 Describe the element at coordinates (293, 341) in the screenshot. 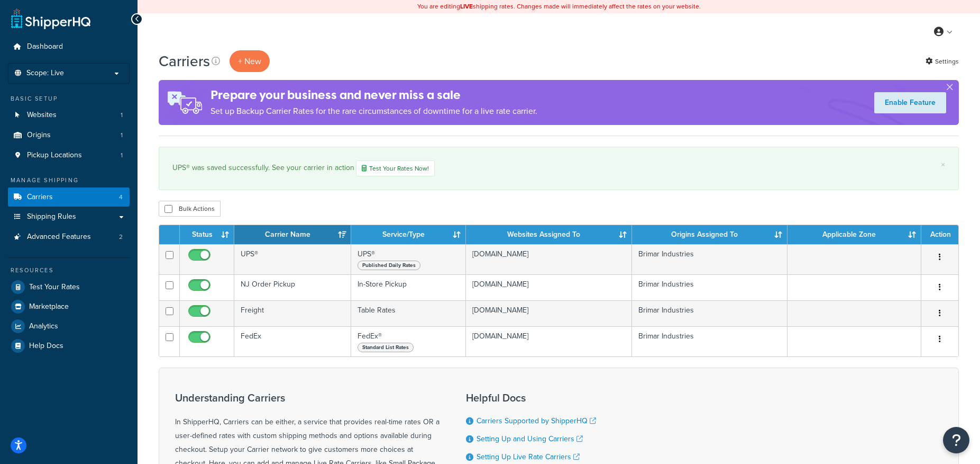

I see `td: FedEx` at that location.